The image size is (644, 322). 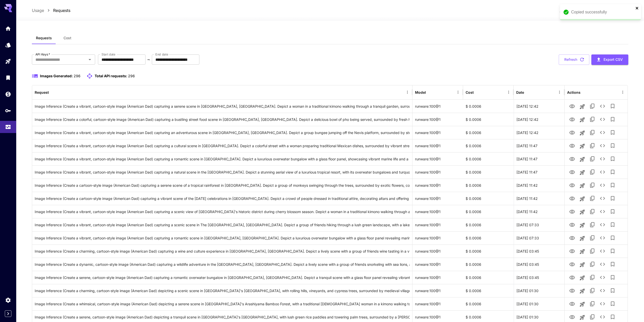 I want to click on p: Requests, so click(x=62, y=10).